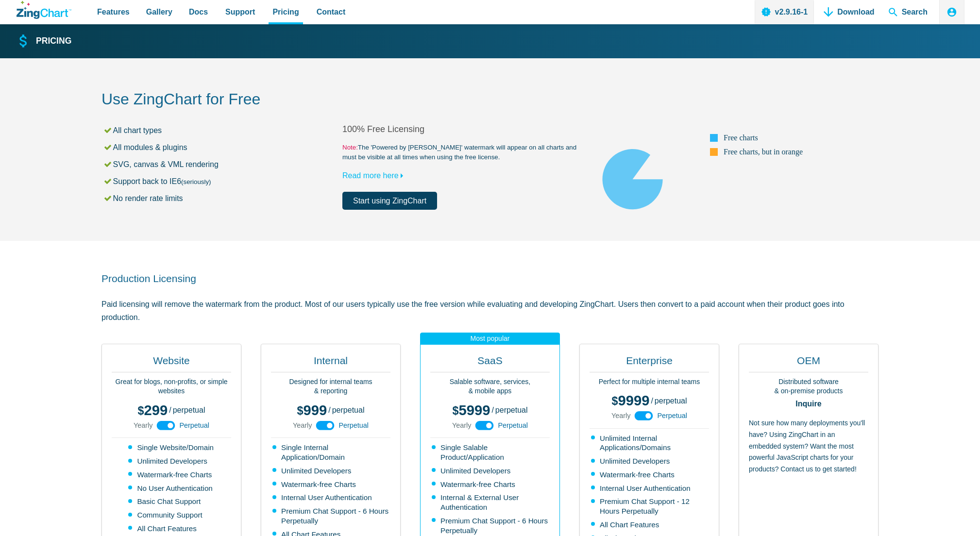 The height and width of the screenshot is (536, 980). Describe the element at coordinates (198, 12) in the screenshot. I see `span: Docs` at that location.